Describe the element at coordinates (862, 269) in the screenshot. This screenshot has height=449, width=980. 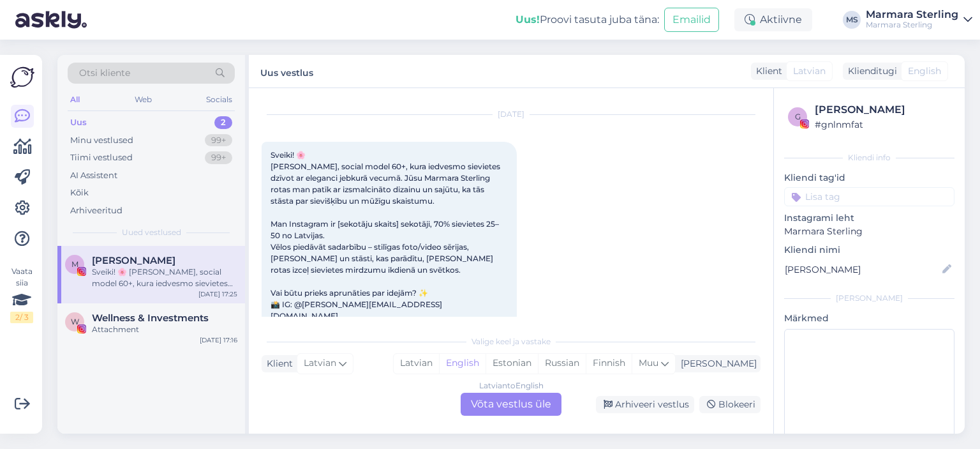
I see `input: Lisa nimi` at that location.